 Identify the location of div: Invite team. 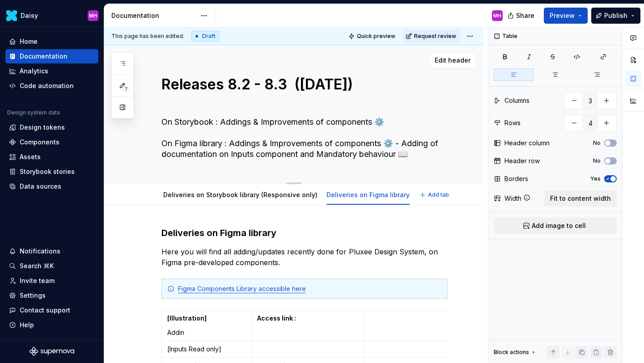
(37, 281).